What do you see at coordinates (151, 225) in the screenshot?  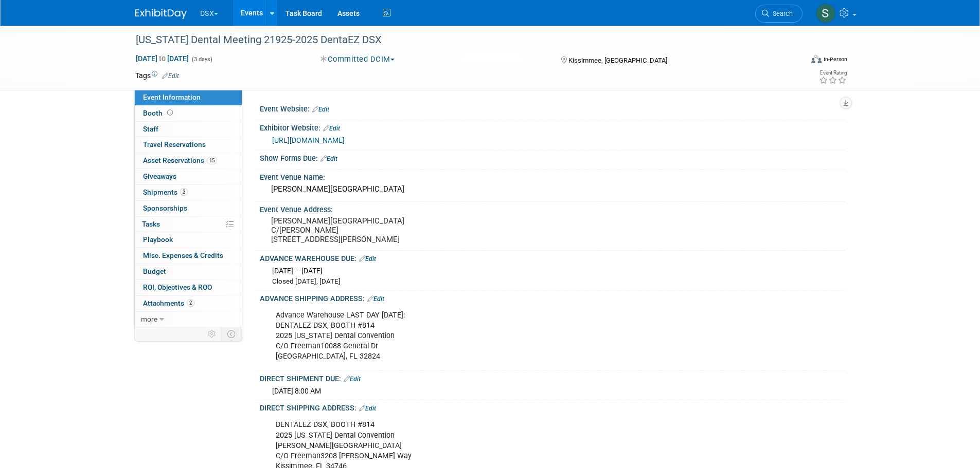 I see `span: Tasks` at bounding box center [151, 225].